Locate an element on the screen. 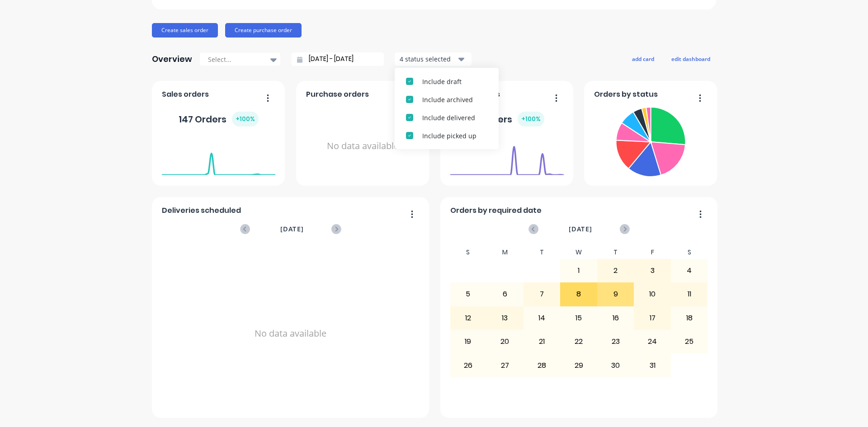  div: 18 is located at coordinates (689, 318).